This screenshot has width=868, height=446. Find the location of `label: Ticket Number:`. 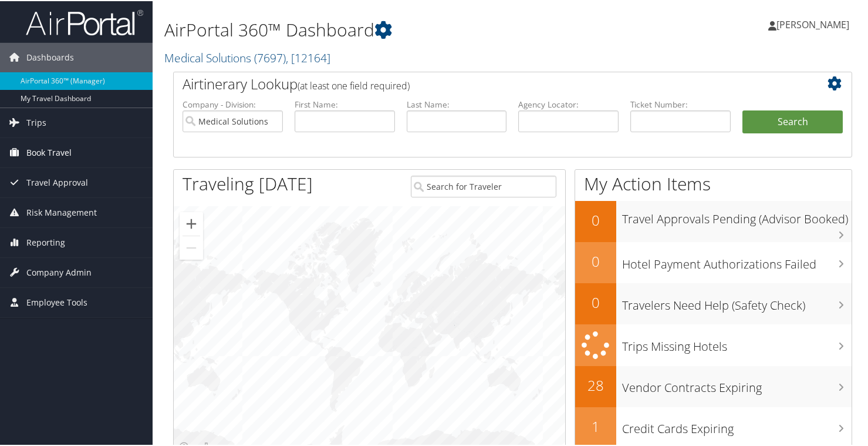

label: Ticket Number: is located at coordinates (680, 103).